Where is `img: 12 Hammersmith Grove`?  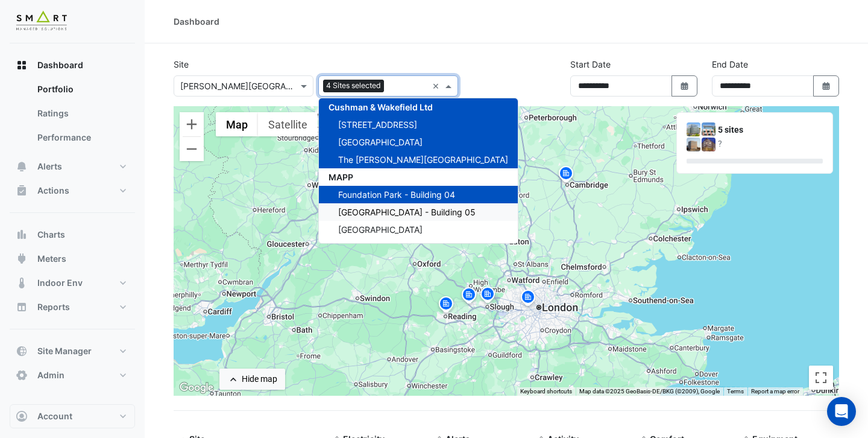
img: 12 Hammersmith Grove is located at coordinates (693, 129).